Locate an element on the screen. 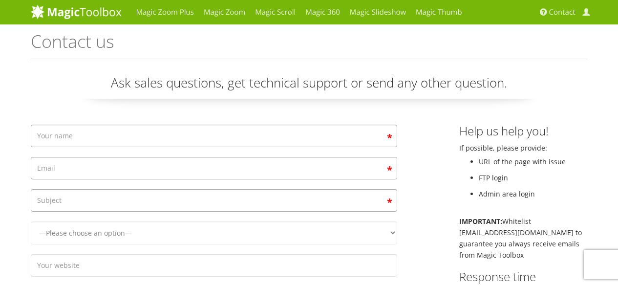 The image size is (618, 286). h3: Response time is located at coordinates (523, 276).